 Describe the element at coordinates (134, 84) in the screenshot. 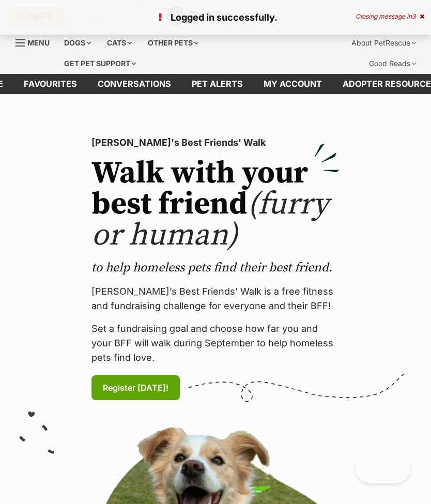

I see `a: conversations` at that location.